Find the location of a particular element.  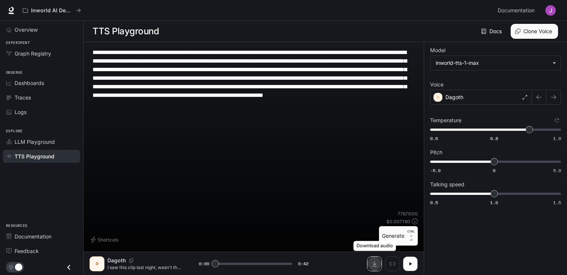

button: Reset to default is located at coordinates (557, 120).